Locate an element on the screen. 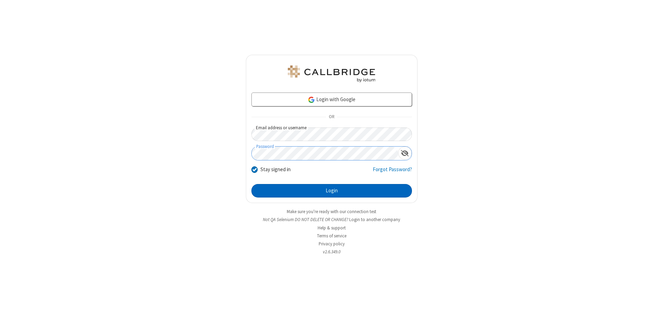  input: Password is located at coordinates (325, 153).